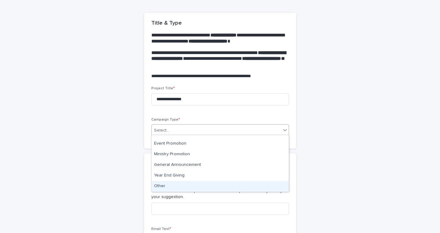 The height and width of the screenshot is (233, 440). What do you see at coordinates (163, 89) in the screenshot?
I see `span: Project Title` at bounding box center [163, 89].